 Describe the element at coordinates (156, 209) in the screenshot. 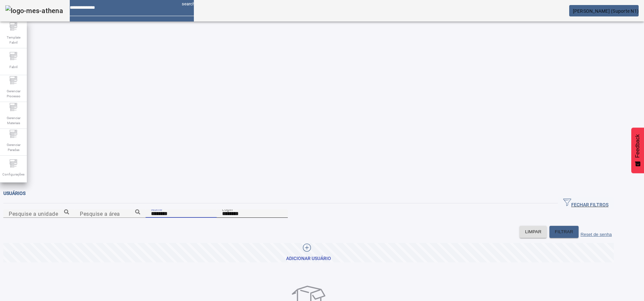

I see `mat-label: Nome` at that location.